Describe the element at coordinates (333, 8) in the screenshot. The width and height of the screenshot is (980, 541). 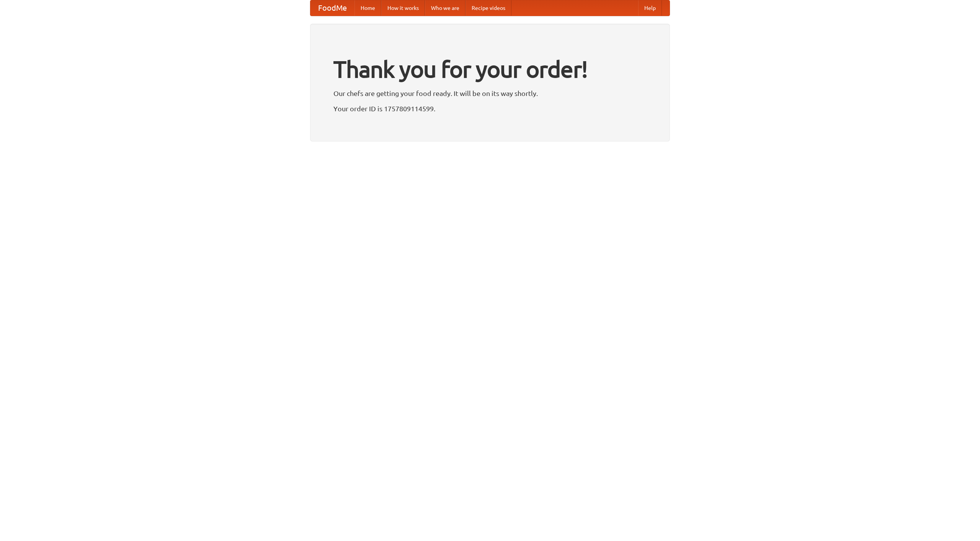
I see `a: FoodMe` at that location.